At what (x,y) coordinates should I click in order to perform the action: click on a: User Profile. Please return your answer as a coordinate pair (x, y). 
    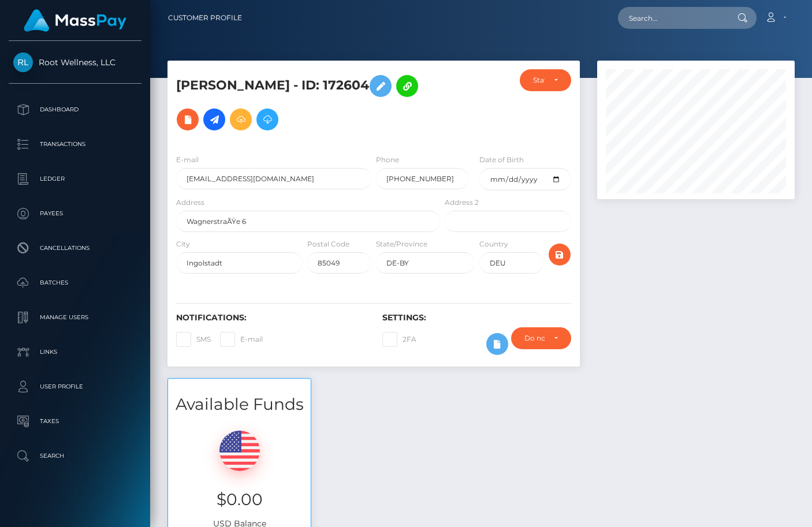
    Looking at the image, I should click on (75, 387).